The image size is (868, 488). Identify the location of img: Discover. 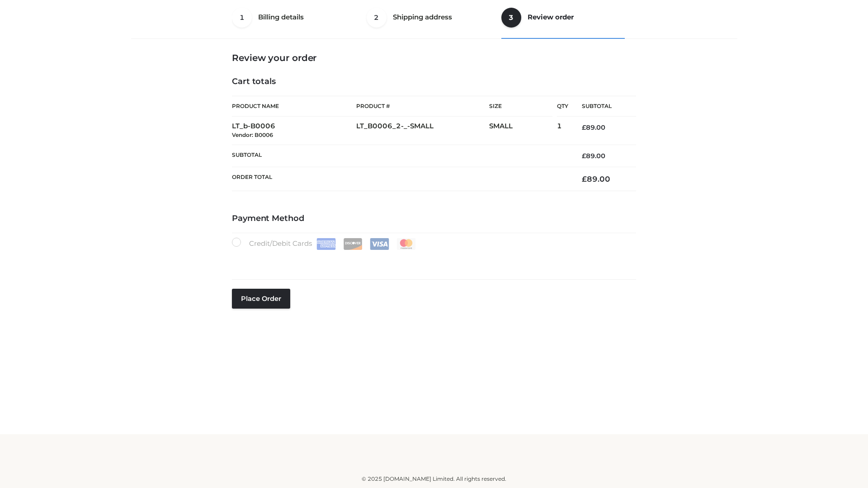
(353, 244).